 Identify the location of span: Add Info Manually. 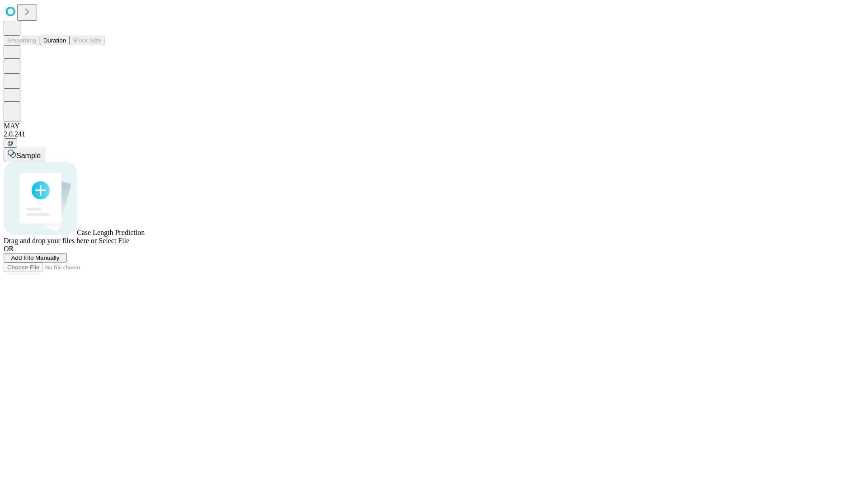
(35, 258).